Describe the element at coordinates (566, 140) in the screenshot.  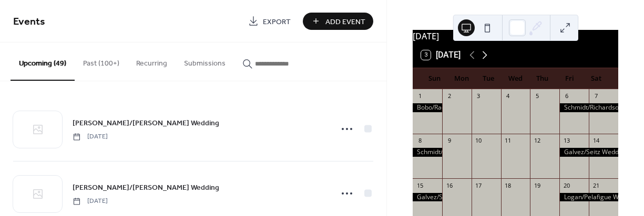
I see `div: 13` at that location.